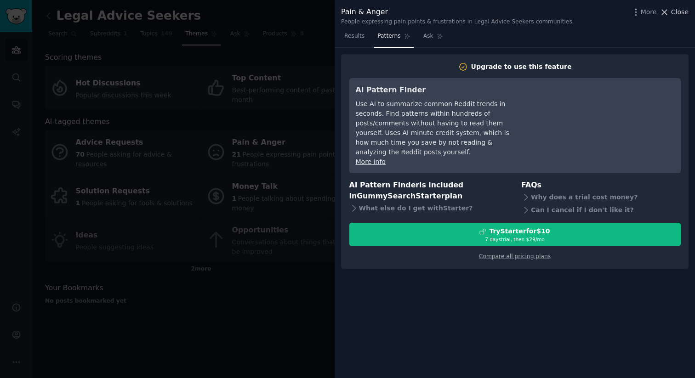  What do you see at coordinates (601, 197) in the screenshot?
I see `div: Why does a trial cost money?` at bounding box center [601, 197].